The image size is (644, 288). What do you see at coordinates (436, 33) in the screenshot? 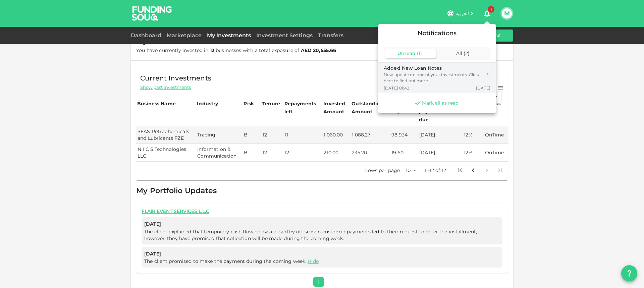
I see `span: Notifications` at bounding box center [436, 33].